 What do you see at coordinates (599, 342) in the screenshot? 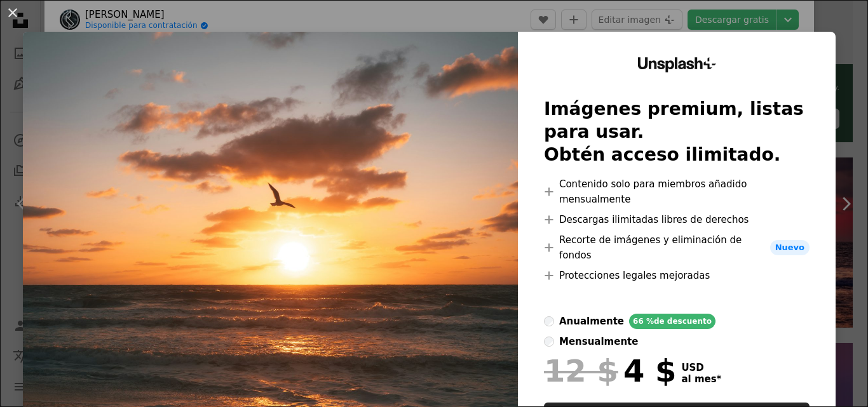
I see `div: mensualmente` at bounding box center [599, 342].